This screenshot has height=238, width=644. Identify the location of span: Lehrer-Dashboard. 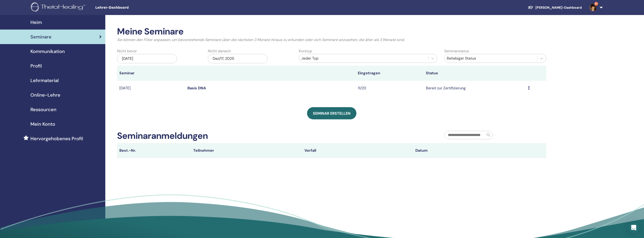
(130, 7).